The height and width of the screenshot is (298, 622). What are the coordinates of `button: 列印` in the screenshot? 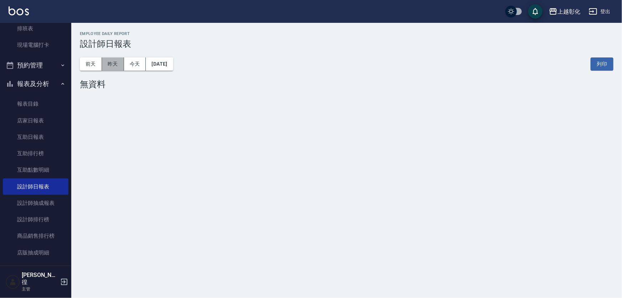 It's located at (602, 64).